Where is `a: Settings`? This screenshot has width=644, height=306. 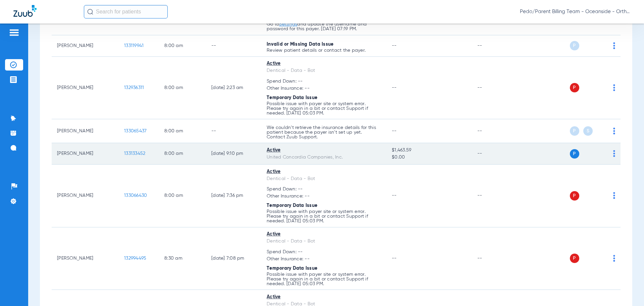 a: Settings is located at coordinates (288, 24).